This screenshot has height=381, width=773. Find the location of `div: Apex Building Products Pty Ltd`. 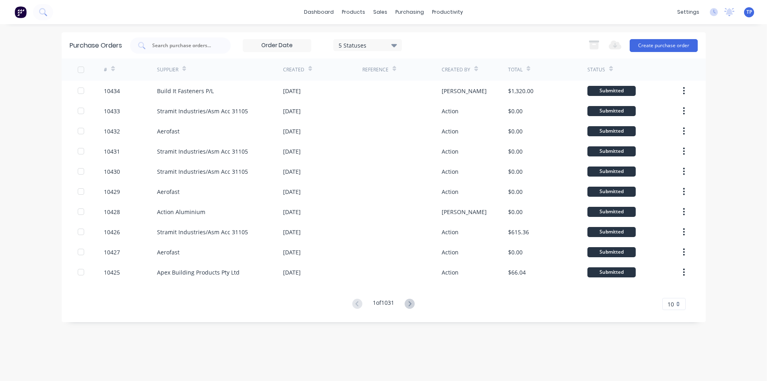

div: Apex Building Products Pty Ltd is located at coordinates (198, 272).